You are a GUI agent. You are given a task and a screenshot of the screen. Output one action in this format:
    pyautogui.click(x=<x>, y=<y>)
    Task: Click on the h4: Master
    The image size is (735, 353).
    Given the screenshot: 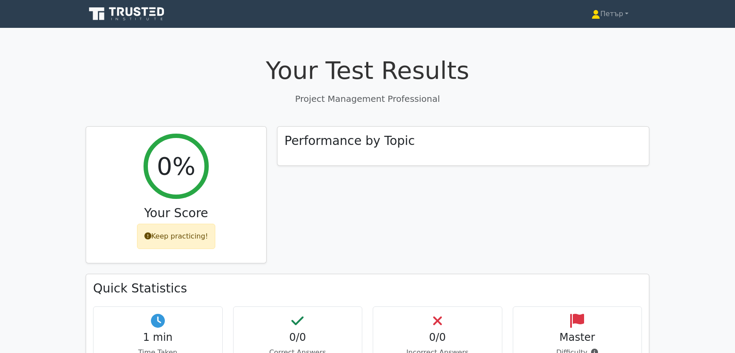 What is the action you would take?
    pyautogui.click(x=577, y=337)
    